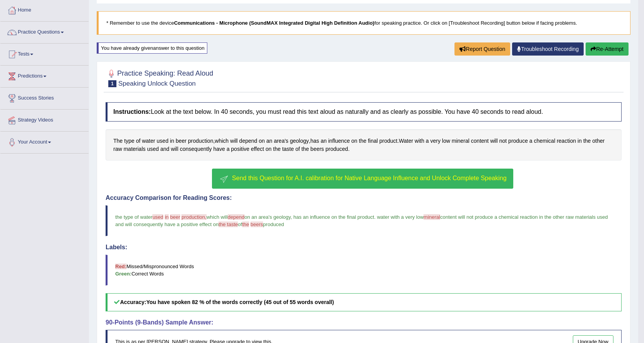  Describe the element at coordinates (400, 217) in the screenshot. I see `span: water with a very low` at that location.